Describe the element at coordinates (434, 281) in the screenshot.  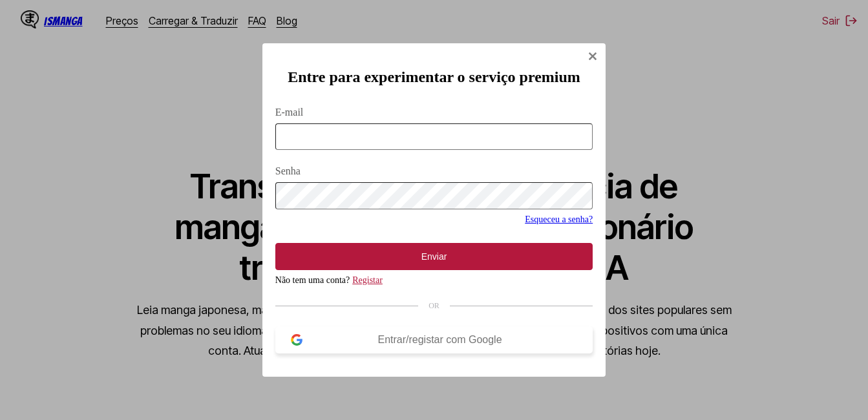
I see `div: Não tem uma conta?` at that location.